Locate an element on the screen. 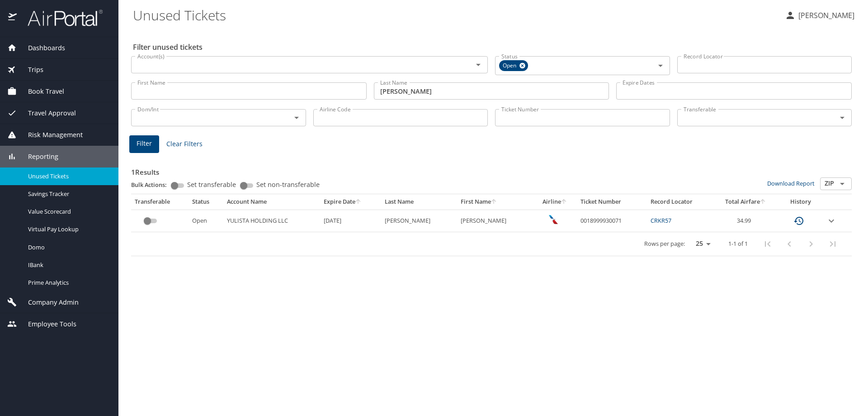 The width and height of the screenshot is (868, 416). h3: 1 Results is located at coordinates (492, 169).